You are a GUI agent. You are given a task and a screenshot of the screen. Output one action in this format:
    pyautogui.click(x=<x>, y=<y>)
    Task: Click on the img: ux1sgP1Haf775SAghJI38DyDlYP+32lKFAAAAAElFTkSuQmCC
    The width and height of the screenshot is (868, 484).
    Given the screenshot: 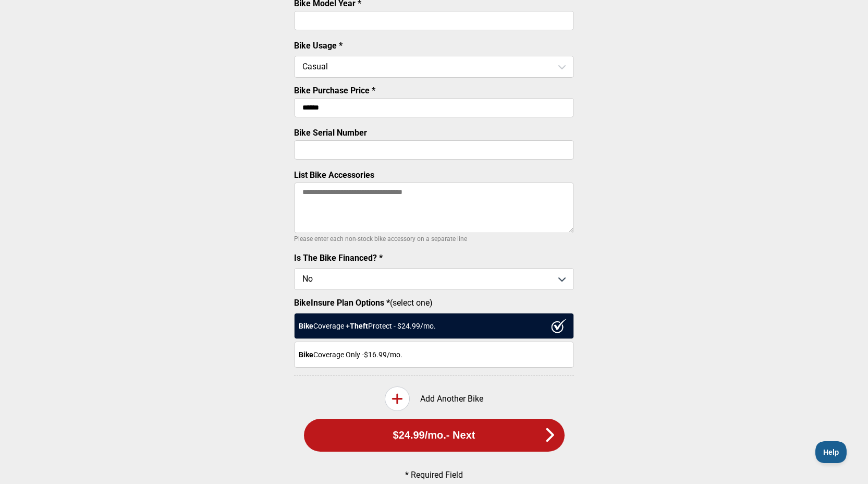 What is the action you would take?
    pyautogui.click(x=558, y=325)
    